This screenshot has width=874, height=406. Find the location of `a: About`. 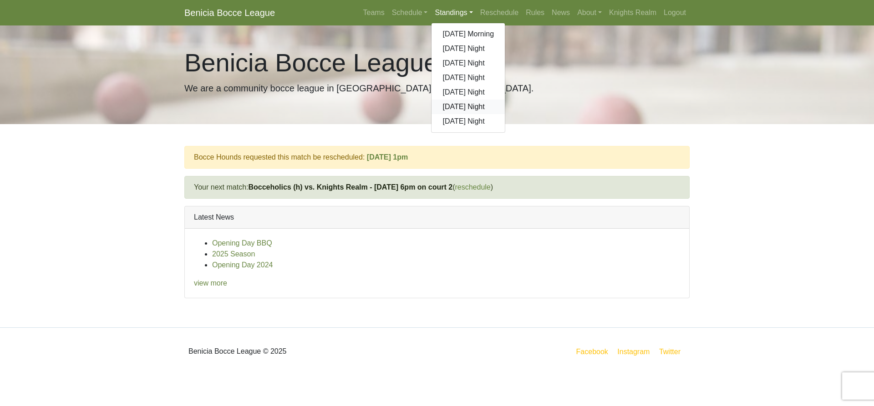

a: About is located at coordinates (589, 13).